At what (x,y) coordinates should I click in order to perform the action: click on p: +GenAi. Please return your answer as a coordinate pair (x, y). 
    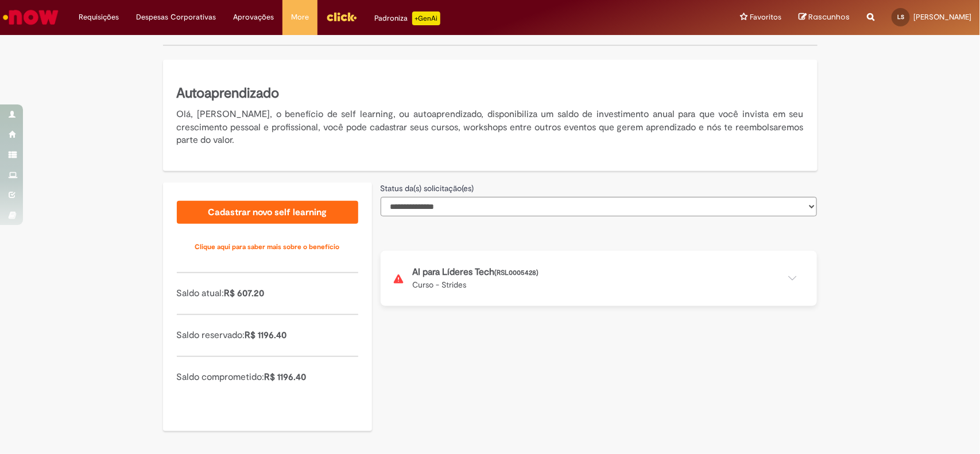
    Looking at the image, I should click on (426, 19).